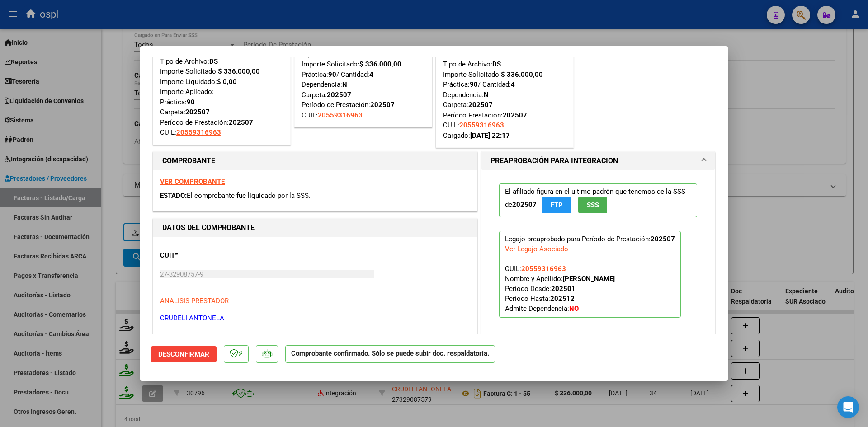 The height and width of the screenshot is (427, 868). What do you see at coordinates (590, 274) in the screenshot?
I see `p: Legajo preaprobado para Período de Prestación:` at bounding box center [590, 274].